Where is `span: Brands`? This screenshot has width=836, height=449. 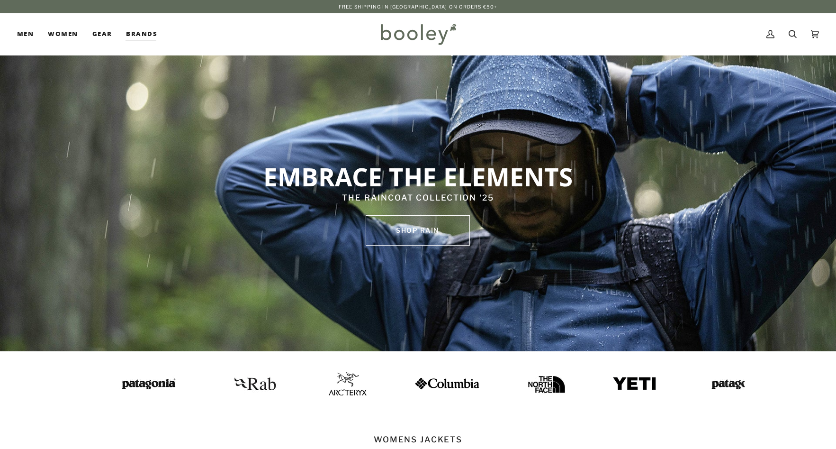 span: Brands is located at coordinates (142, 34).